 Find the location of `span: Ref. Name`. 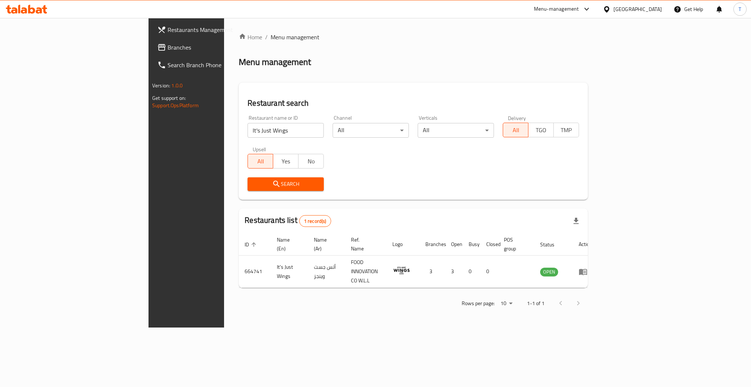

span: Ref. Name is located at coordinates (364, 244).